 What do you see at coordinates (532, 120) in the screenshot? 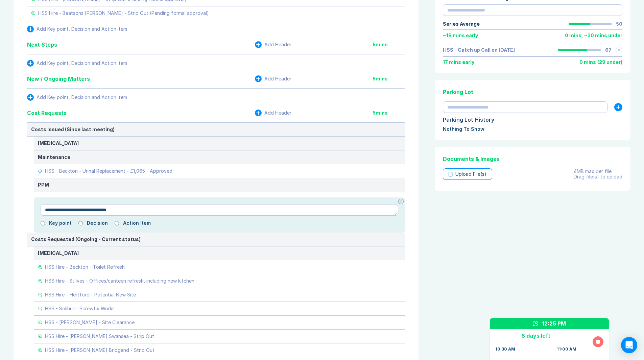
I see `div: Parking Lot History` at bounding box center [532, 120].